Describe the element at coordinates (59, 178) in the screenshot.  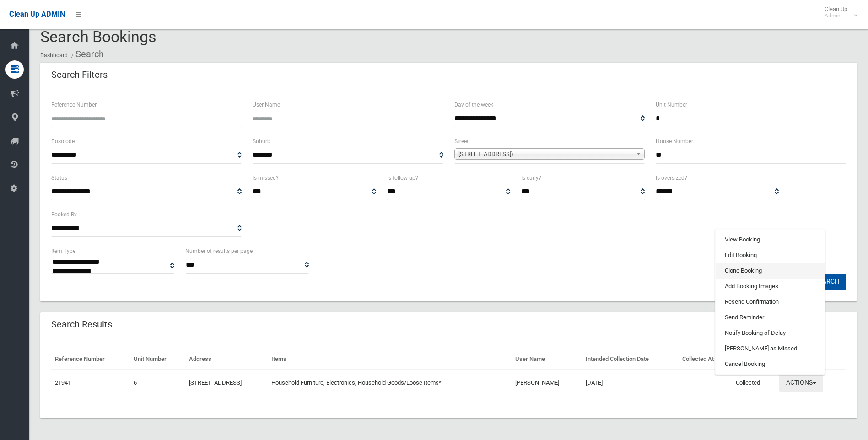
I see `label: Status` at that location.